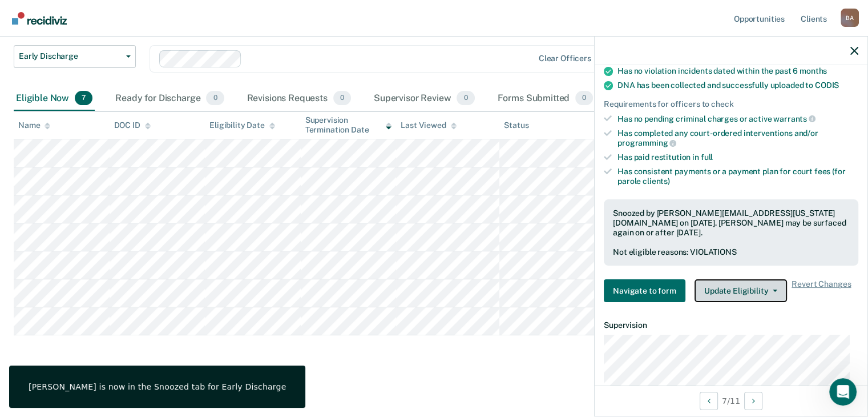 This screenshot has width=868, height=417. I want to click on span: full, so click(706, 157).